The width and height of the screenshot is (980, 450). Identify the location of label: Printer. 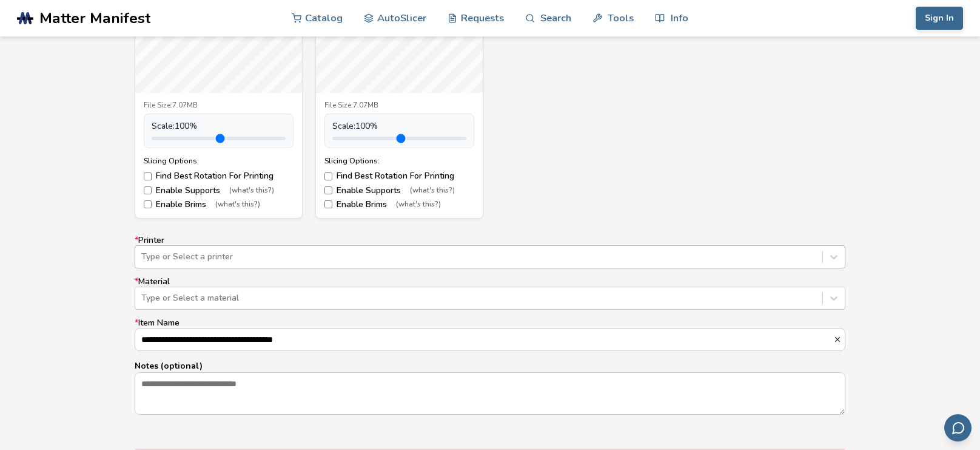
(490, 252).